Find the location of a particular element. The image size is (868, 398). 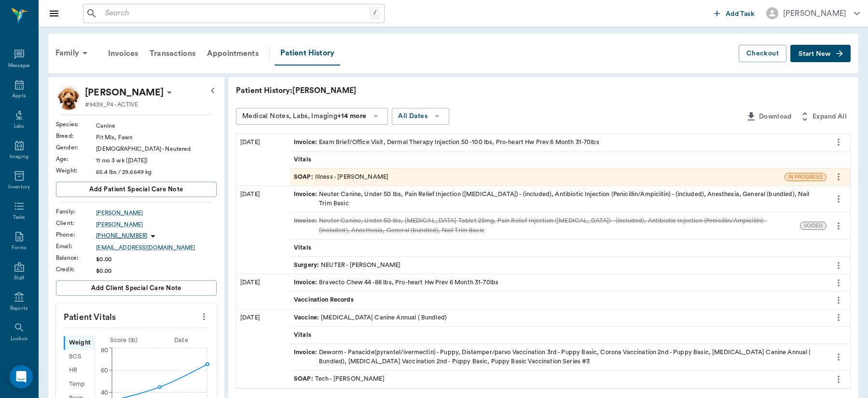

b: +14 more is located at coordinates (351, 116).